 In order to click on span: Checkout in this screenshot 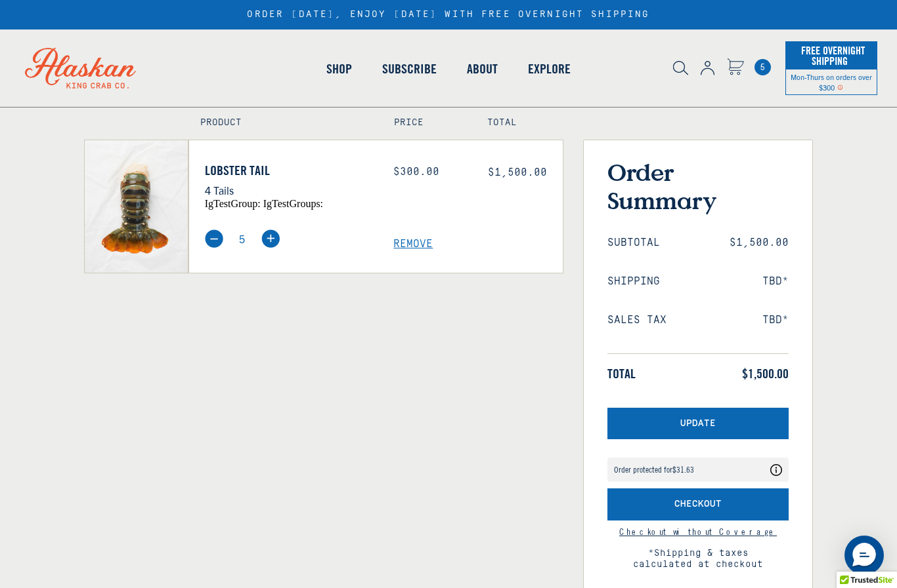, I will do `click(698, 504)`.